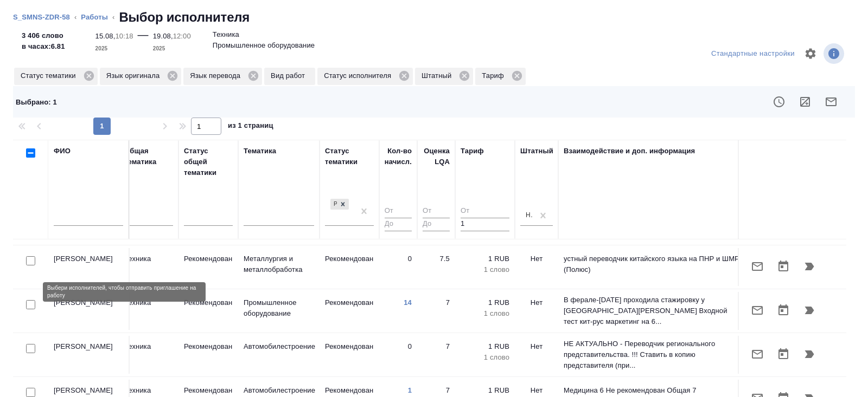 The image size is (868, 397). I want to click on td: 7.5, so click(436, 267).